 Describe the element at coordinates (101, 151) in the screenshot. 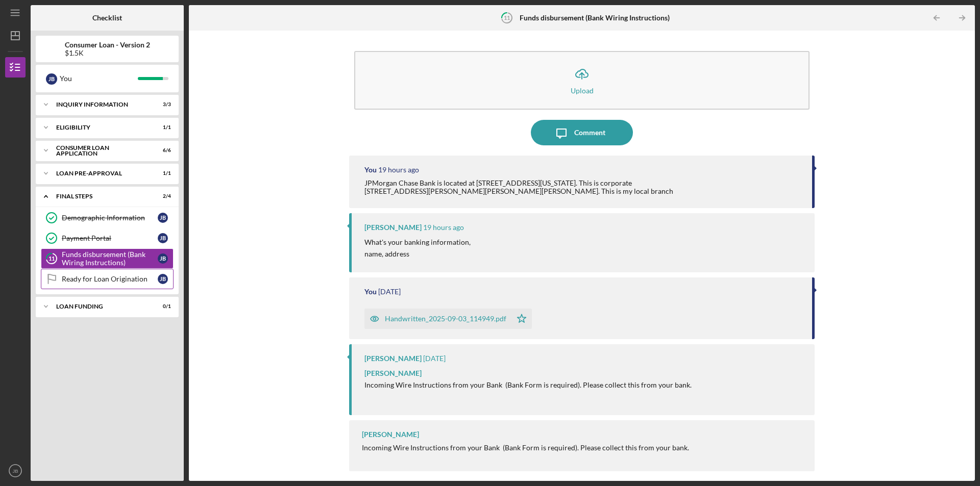

I see `div: Consumer Loan Application` at that location.